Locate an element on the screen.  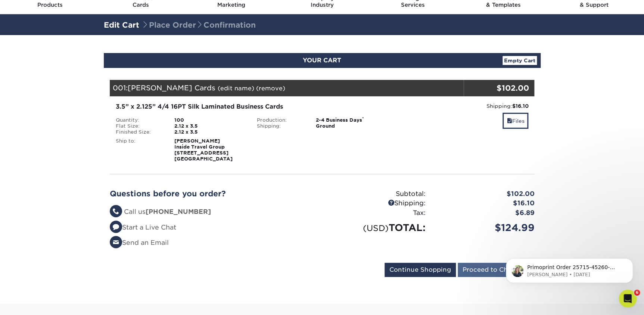
div: Finished Size: is located at coordinates (139, 132).